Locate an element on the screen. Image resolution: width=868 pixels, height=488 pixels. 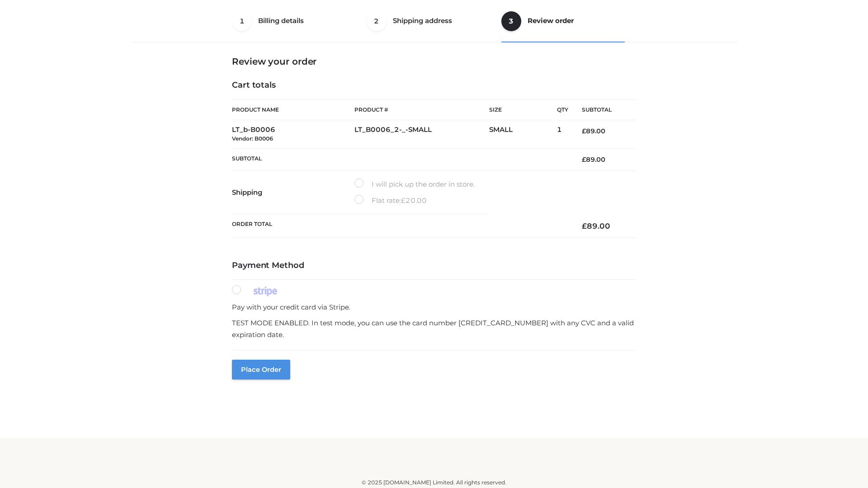
bdi: 20.00 is located at coordinates (414, 200).